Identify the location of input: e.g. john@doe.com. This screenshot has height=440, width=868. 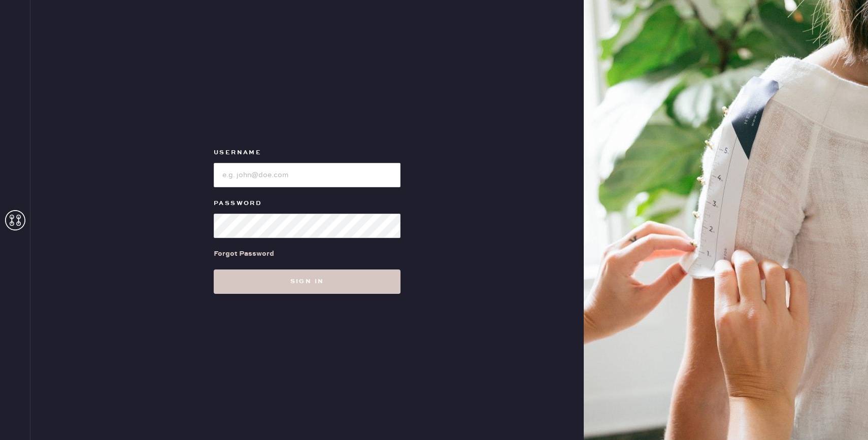
(307, 175).